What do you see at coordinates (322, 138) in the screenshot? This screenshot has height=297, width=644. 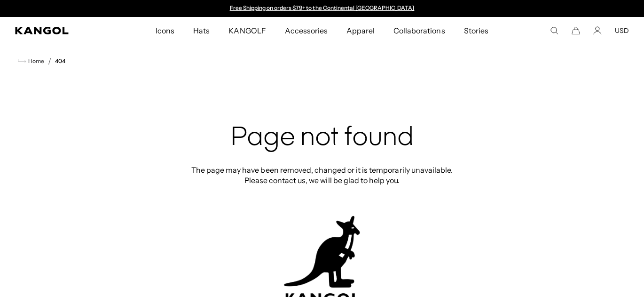 I see `h2: Page not found` at bounding box center [322, 138].